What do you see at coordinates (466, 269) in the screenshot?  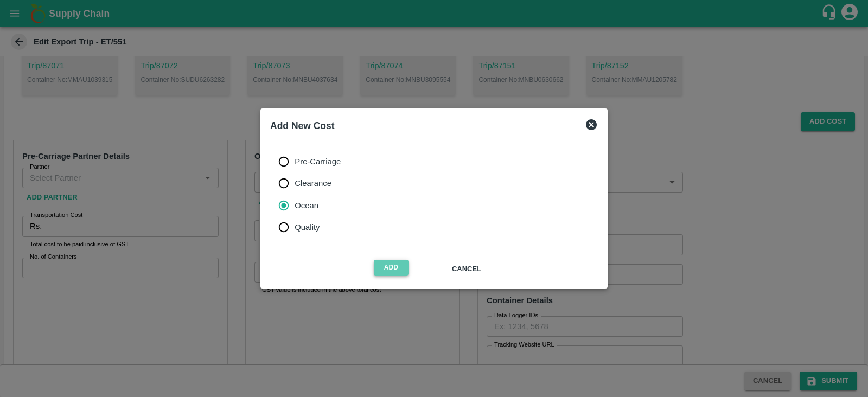 I see `button: Cancel` at bounding box center [466, 269].